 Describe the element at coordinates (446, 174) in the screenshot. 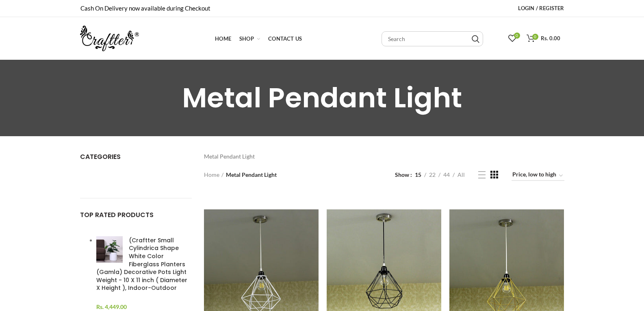

I see `span: 44` at that location.